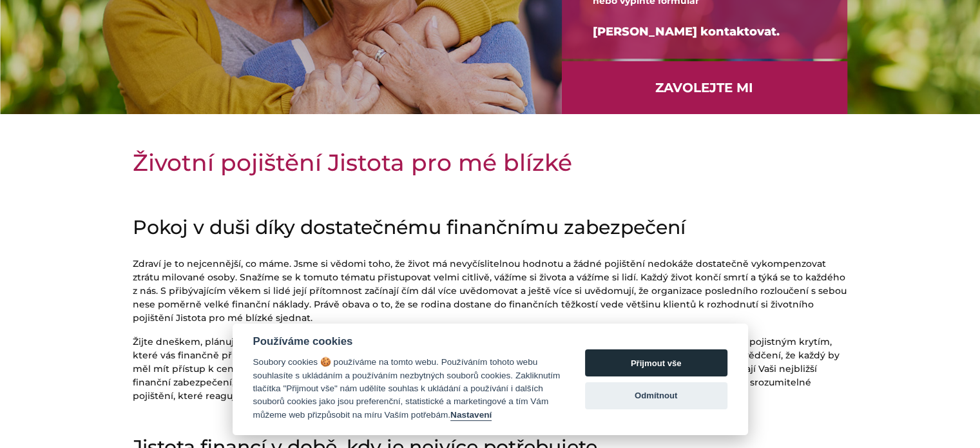 This screenshot has width=980, height=448. Describe the element at coordinates (490, 290) in the screenshot. I see `p: Zdraví je to nejcennější, co máme. Jsme si vědomi toho, že život má nevyčíslitelnou hodnotu a žád...` at that location.